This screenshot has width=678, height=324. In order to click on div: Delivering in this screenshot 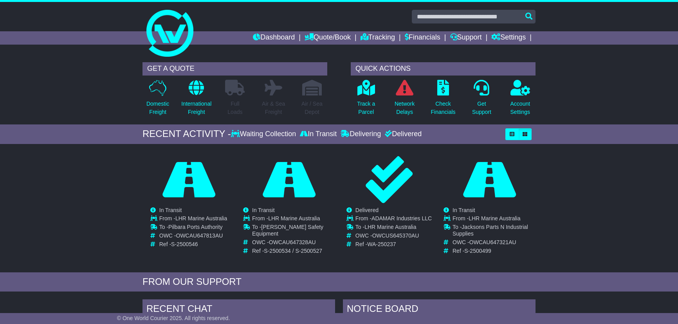, I will do `click(361, 134)`.